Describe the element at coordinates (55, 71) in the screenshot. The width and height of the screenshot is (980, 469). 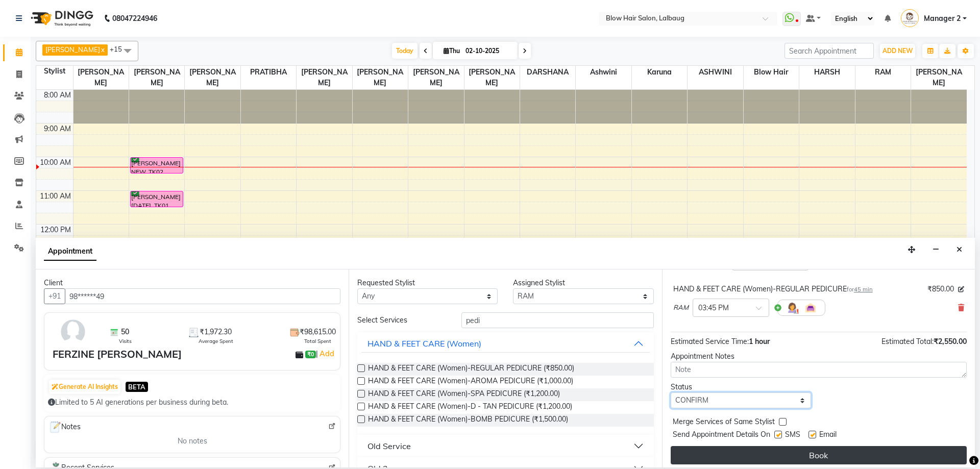
I see `div: Stylist` at that location.